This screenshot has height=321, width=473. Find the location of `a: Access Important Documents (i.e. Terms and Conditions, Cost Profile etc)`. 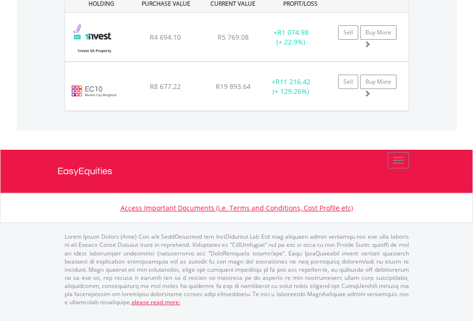

a: Access Important Documents (i.e. Terms and Conditions, Cost Profile etc) is located at coordinates (237, 208).